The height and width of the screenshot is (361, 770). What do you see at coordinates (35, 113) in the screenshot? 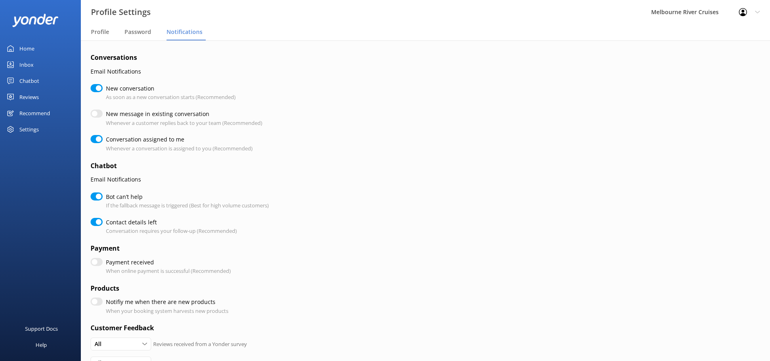
I see `div: Recommend` at bounding box center [35, 113].